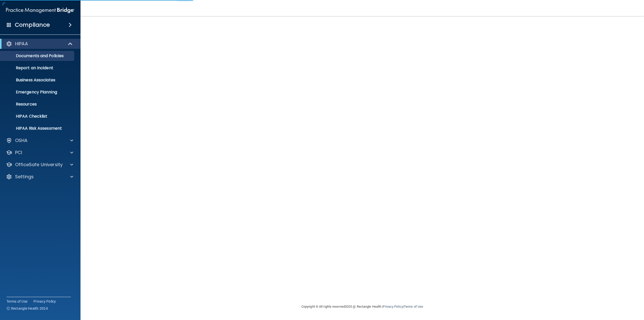 The image size is (644, 320). Describe the element at coordinates (22, 140) in the screenshot. I see `p: OSHA` at that location.